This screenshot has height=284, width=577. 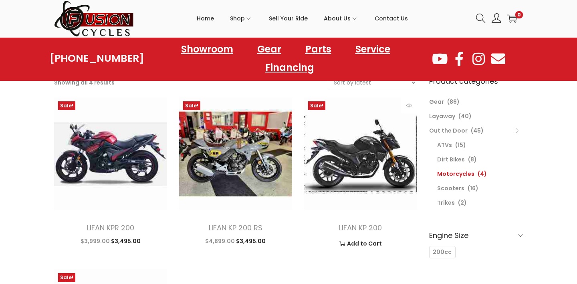 What do you see at coordinates (476, 81) in the screenshot?
I see `h6: Product categories` at bounding box center [476, 81].